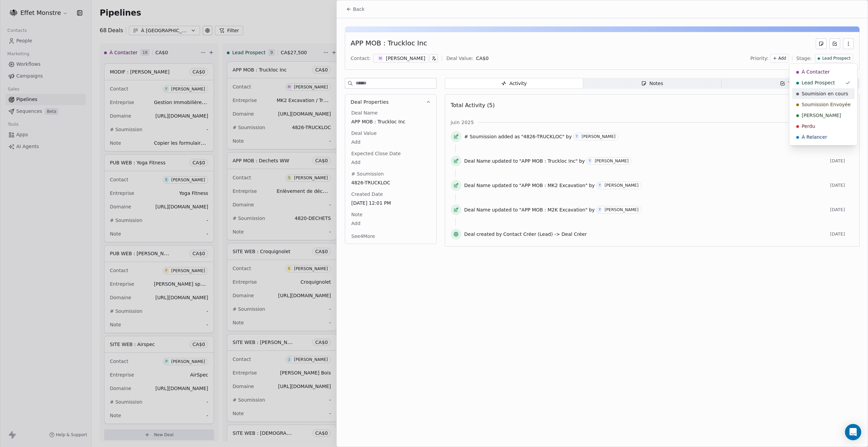 Image resolution: width=868 pixels, height=447 pixels. What do you see at coordinates (818, 83) in the screenshot?
I see `span: Lead Prospect` at bounding box center [818, 83].